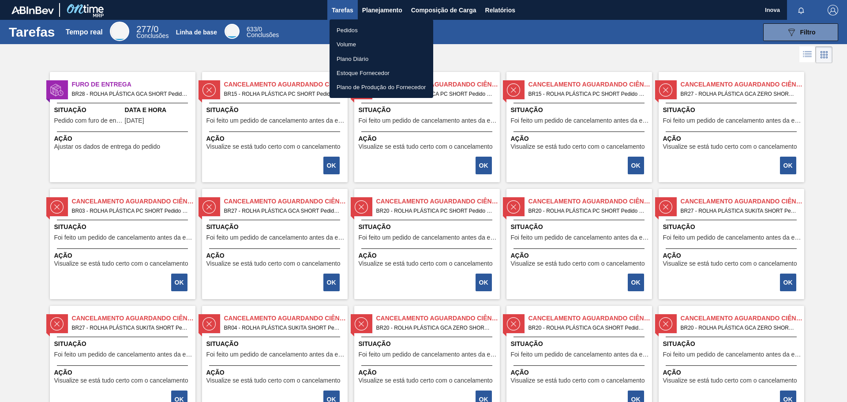  I want to click on a: Plano de Produção do Fornecedor, so click(381, 87).